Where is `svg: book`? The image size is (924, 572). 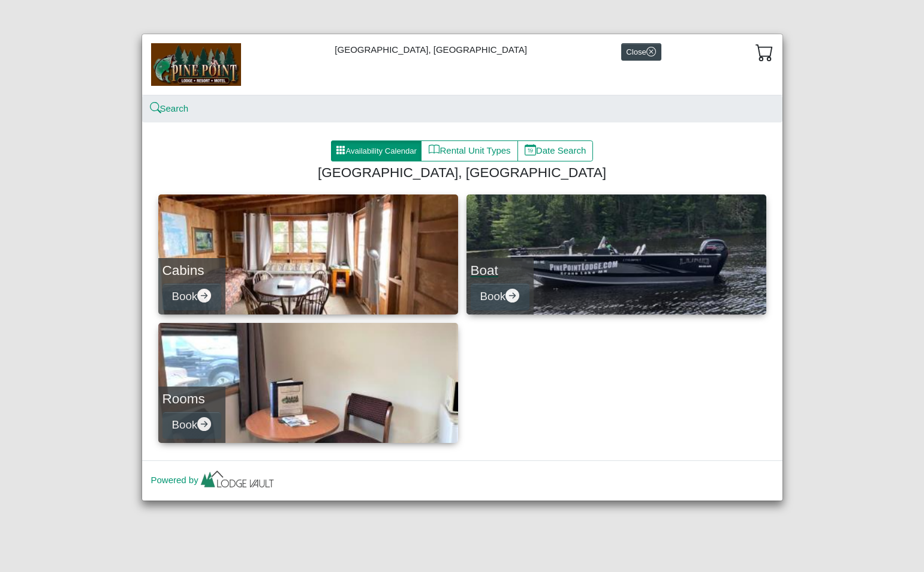 svg: book is located at coordinates (435, 150).